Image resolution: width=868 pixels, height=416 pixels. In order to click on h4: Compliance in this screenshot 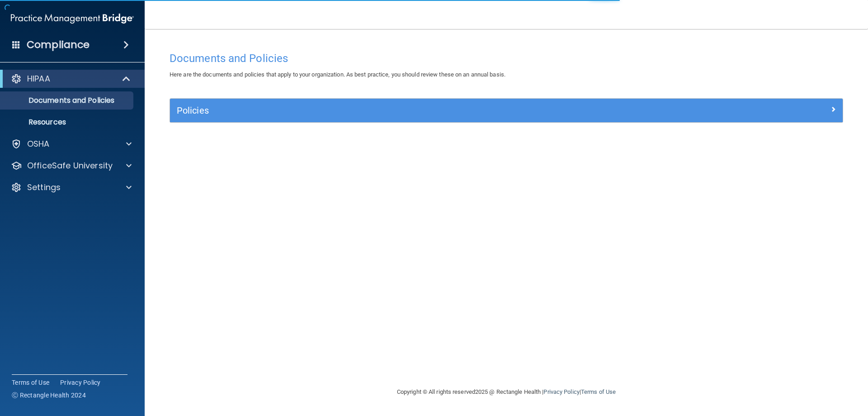, I will do `click(58, 45)`.